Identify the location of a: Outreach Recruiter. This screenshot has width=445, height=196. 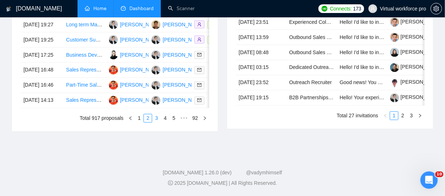
(310, 83).